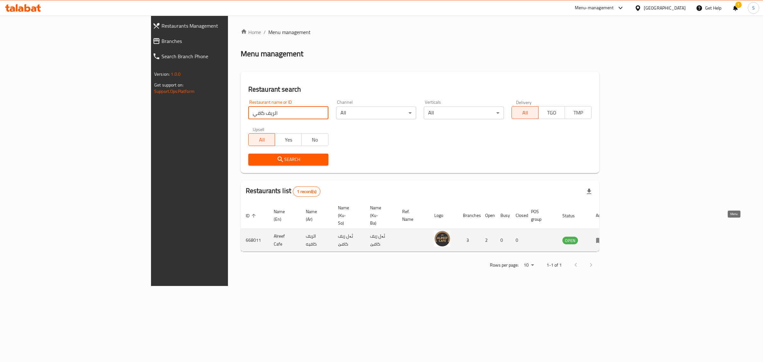 The image size is (763, 362). I want to click on td: Alreef Cafe, so click(284, 240).